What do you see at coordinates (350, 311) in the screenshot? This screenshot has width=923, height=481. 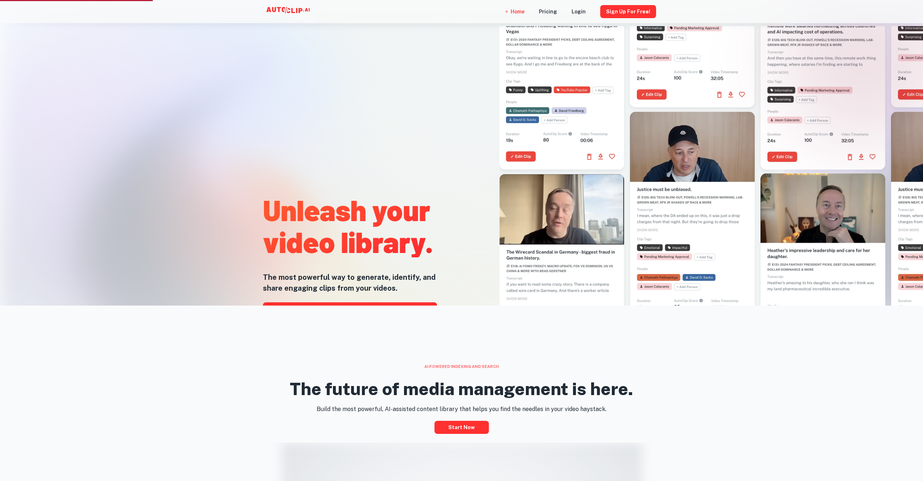 I see `a: Get Started` at bounding box center [350, 311].